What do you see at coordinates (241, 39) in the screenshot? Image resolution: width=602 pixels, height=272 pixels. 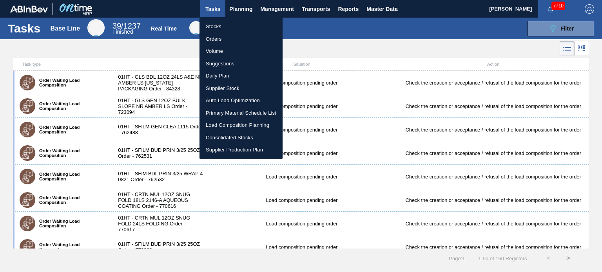 I see `li: Orders` at bounding box center [241, 39].